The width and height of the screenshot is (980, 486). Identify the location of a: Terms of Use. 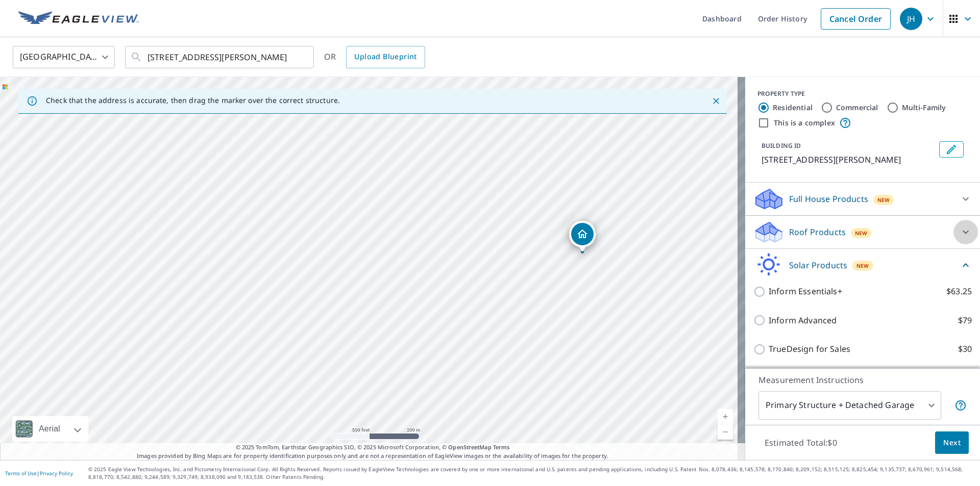
(21, 473).